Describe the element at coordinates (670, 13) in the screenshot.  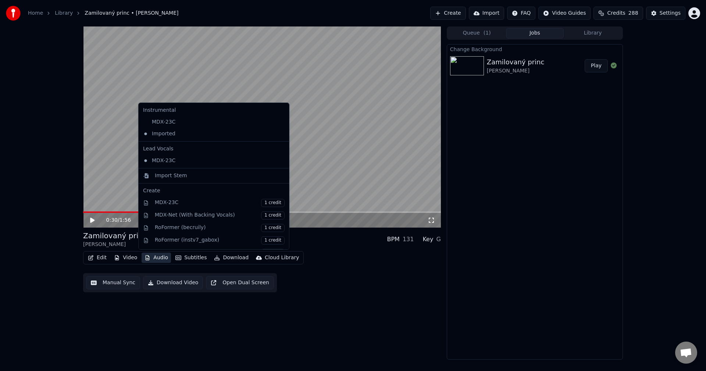
I see `div: Settings` at that location.